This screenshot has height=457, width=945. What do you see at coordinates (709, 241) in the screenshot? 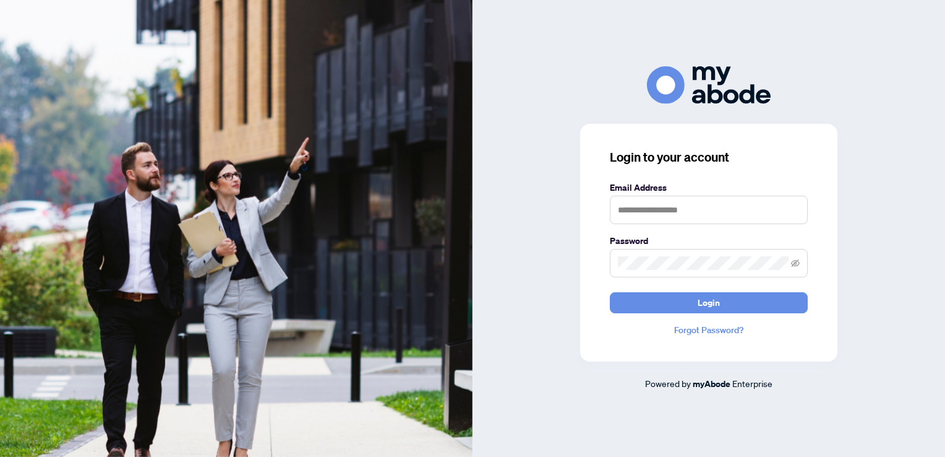
I see `label: Password` at bounding box center [709, 241].